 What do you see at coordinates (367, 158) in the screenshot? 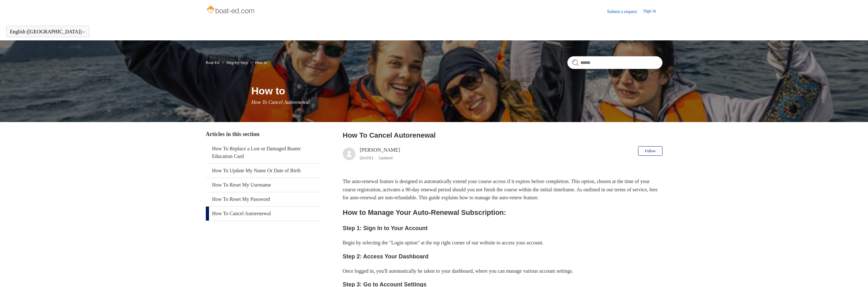
I see `time: 03/15/2024, 11:52` at bounding box center [367, 158].